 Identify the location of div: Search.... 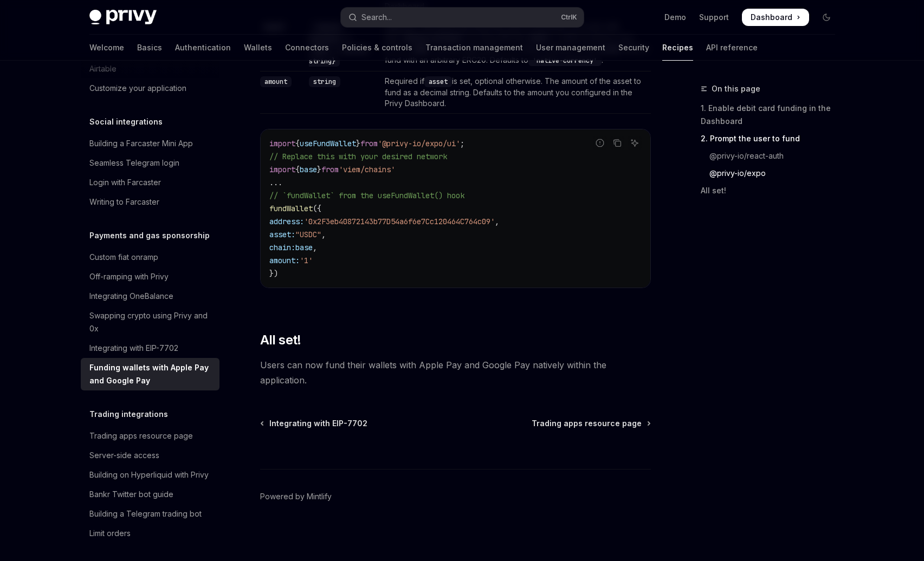
(377, 17).